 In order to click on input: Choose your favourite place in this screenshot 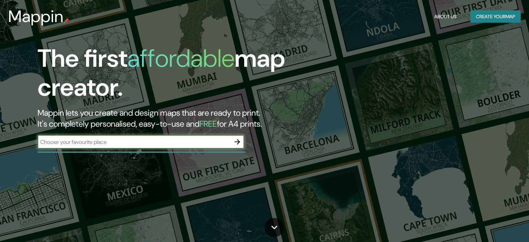, I will do `click(134, 142)`.